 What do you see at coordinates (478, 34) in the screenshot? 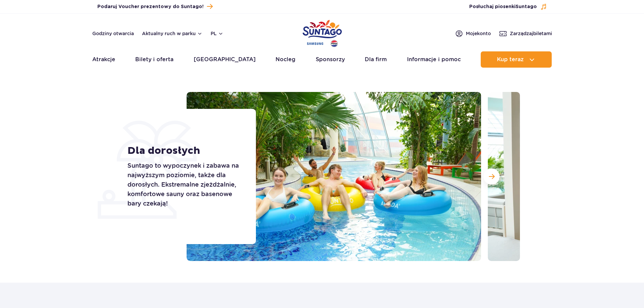
I see `span: Moje konto` at bounding box center [478, 34].